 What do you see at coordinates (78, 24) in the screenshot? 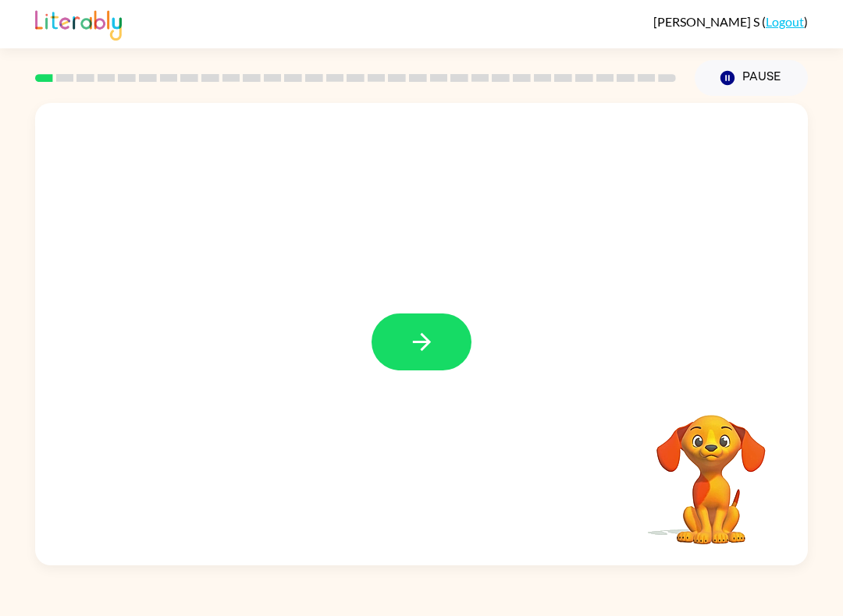
I see `img: Literably` at bounding box center [78, 24].